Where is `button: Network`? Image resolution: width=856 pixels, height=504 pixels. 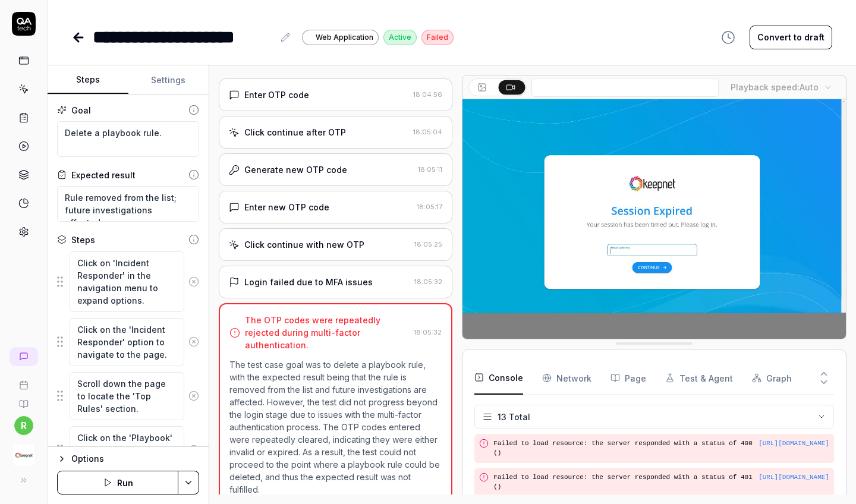 button: Network is located at coordinates (566, 378).